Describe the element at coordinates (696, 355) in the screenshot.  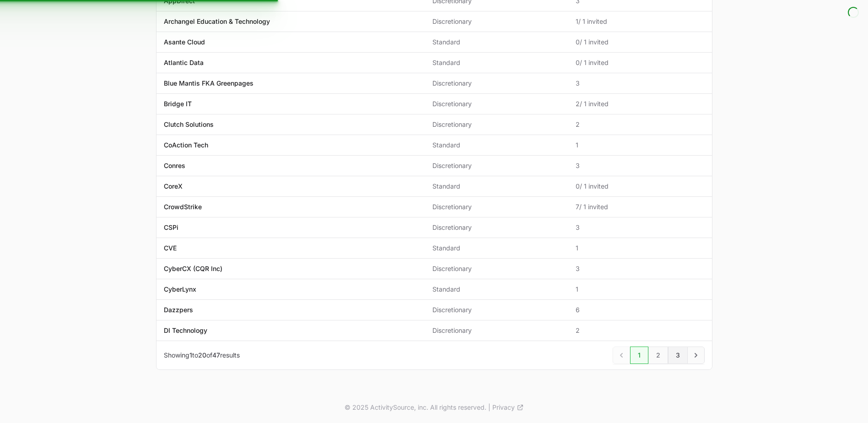
I see `a: Next` at that location.